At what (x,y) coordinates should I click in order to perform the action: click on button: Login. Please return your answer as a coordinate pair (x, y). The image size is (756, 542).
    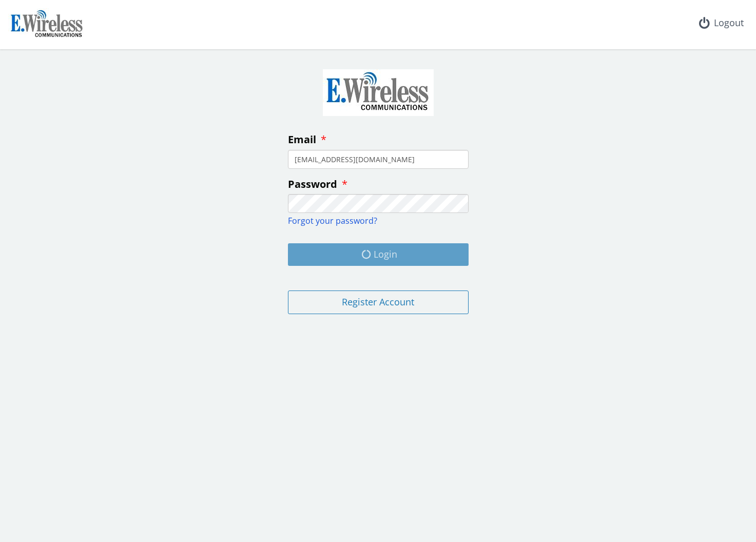
    Looking at the image, I should click on (378, 255).